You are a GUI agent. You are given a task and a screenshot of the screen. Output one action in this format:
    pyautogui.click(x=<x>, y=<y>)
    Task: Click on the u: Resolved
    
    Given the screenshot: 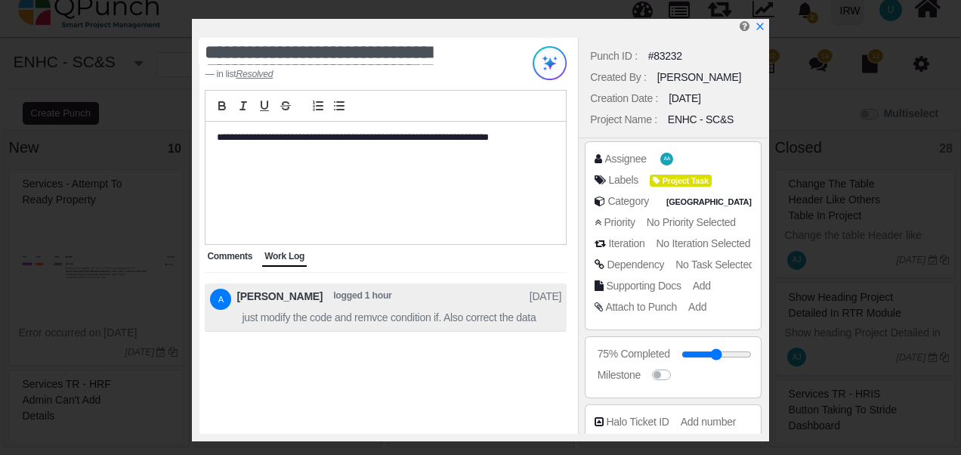 What is the action you would take?
    pyautogui.click(x=254, y=74)
    